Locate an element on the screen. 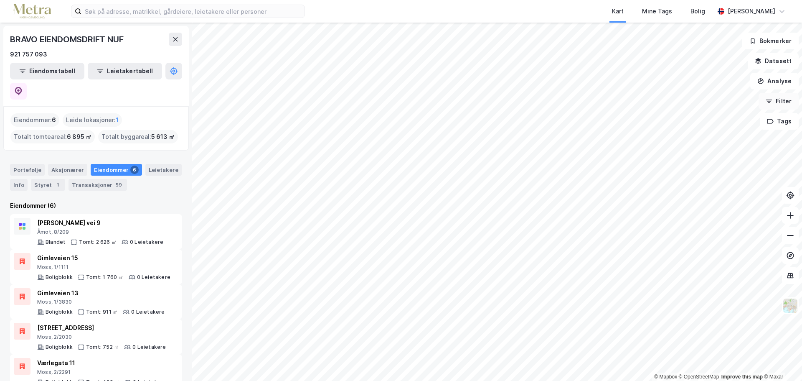 Image resolution: width=802 pixels, height=381 pixels. div: Værlegata 11 is located at coordinates (102, 363).